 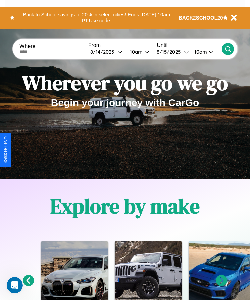 I want to click on div: Give Feedback, so click(x=6, y=149).